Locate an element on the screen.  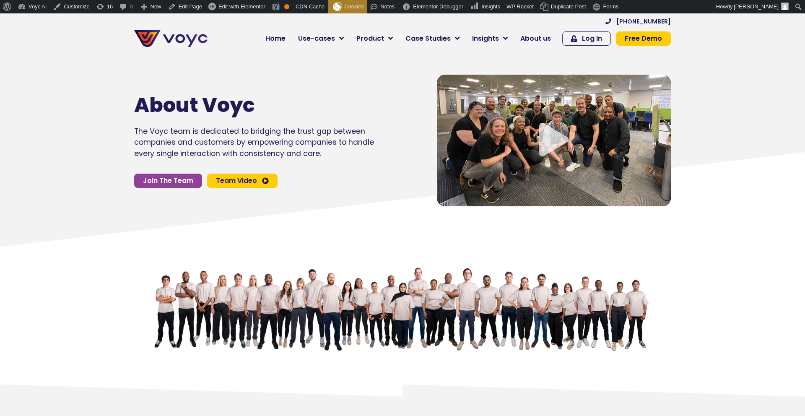
span: Home is located at coordinates (276, 39).